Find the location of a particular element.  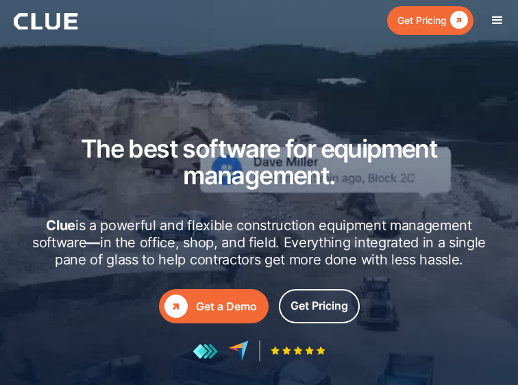

div: Get a Demo is located at coordinates (226, 306).